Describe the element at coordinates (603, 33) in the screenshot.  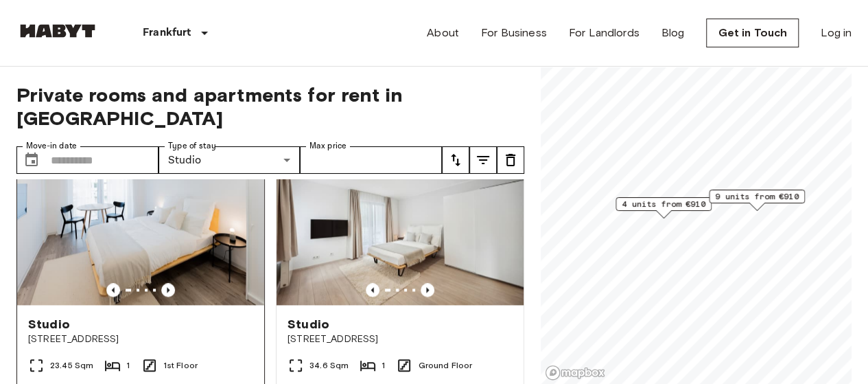
I see `a: For Landlords` at that location.